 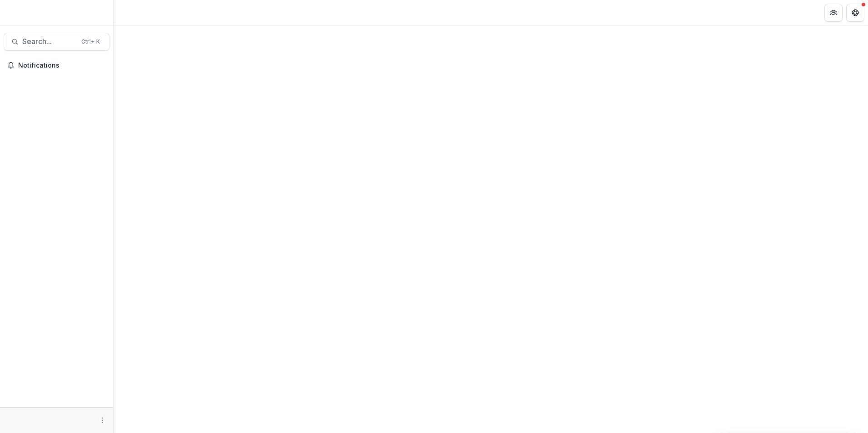 I want to click on nav: breadcrumb, so click(x=136, y=12).